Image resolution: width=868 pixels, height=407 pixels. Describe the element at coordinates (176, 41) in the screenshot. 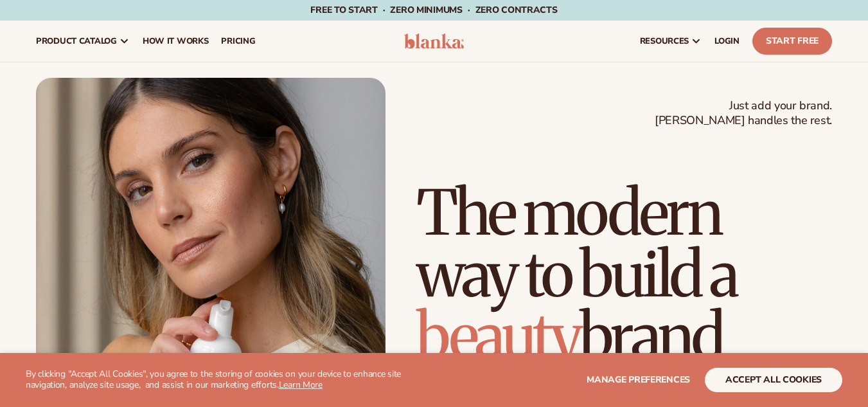

I see `a: How It Works` at that location.